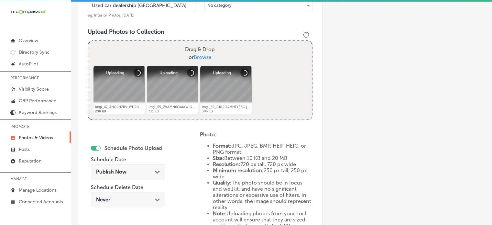 The width and height of the screenshot is (492, 225). I want to click on p: Connected Accounts, so click(41, 202).